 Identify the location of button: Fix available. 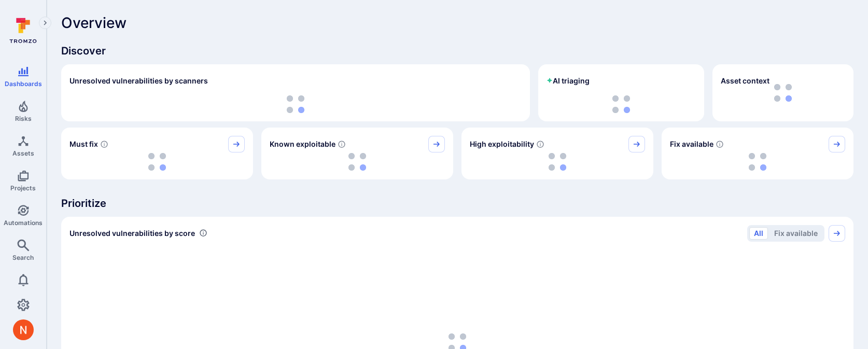
(796, 234).